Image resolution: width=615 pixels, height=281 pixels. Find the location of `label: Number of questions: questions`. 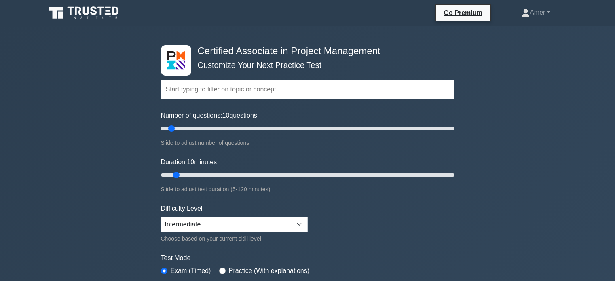

label: Number of questions: questions is located at coordinates (209, 116).